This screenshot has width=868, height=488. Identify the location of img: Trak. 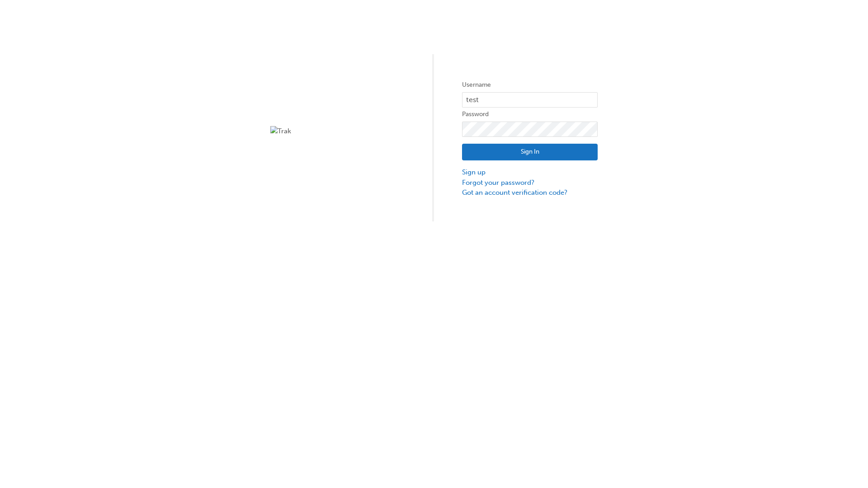
(338, 131).